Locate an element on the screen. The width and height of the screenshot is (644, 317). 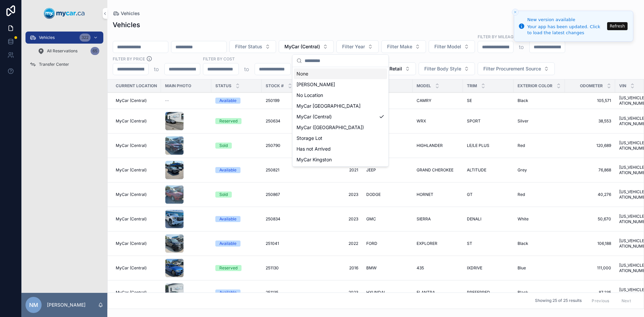
a: 50,670 is located at coordinates (590, 219).